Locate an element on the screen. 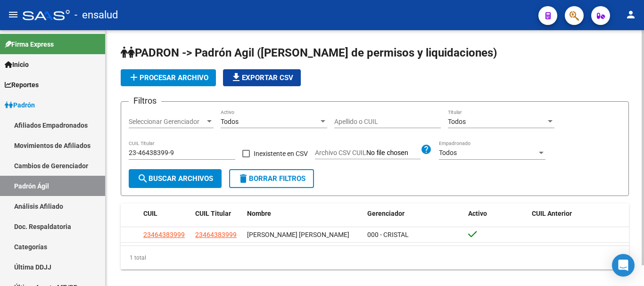 Image resolution: width=644 pixels, height=286 pixels. mat-icon: menu is located at coordinates (13, 14).